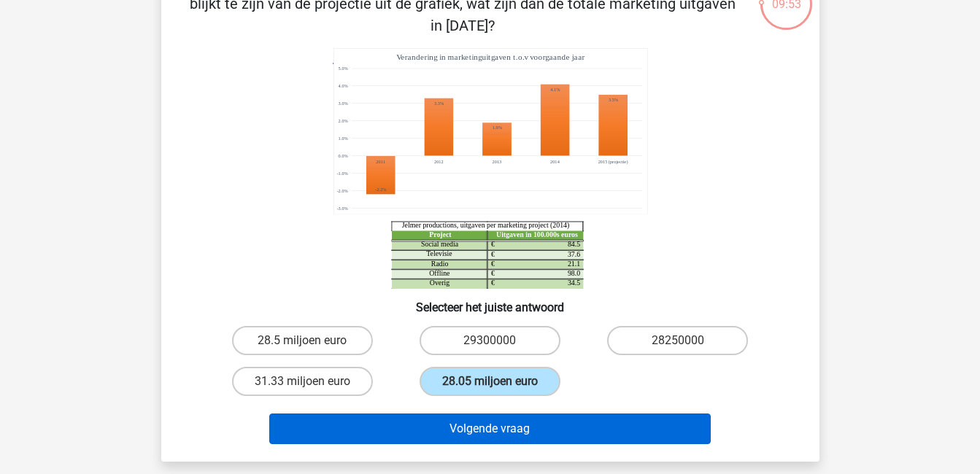 This screenshot has width=980, height=474. Describe the element at coordinates (440, 234) in the screenshot. I see `tspan: Project` at that location.